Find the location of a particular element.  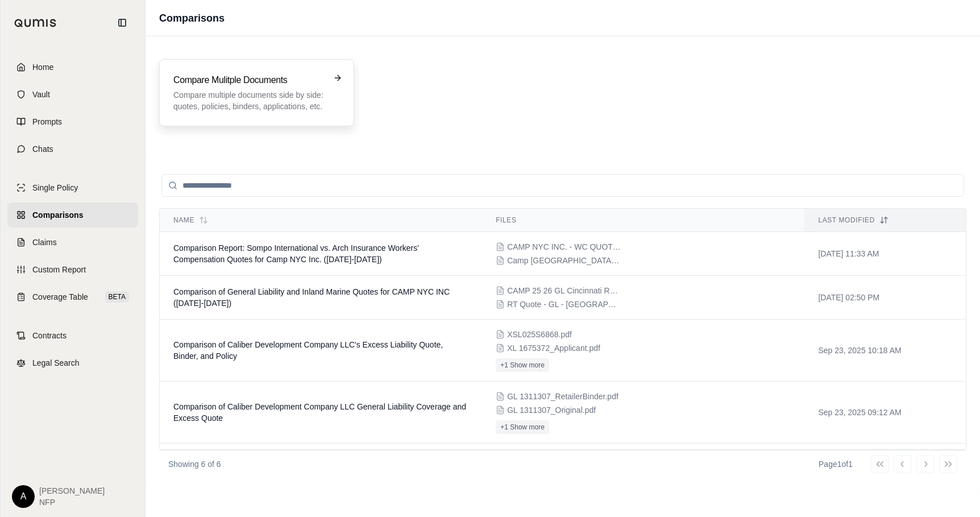

a: Vault is located at coordinates (73, 94).